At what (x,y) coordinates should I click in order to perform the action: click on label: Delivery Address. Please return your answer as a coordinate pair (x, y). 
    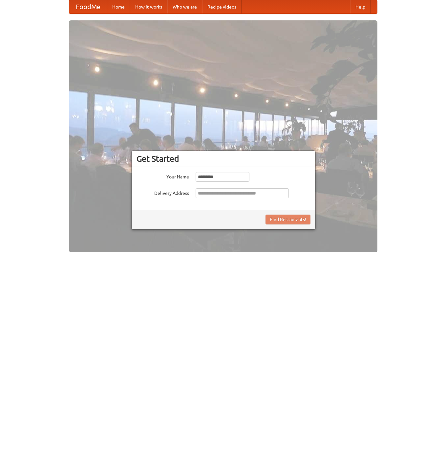
    Looking at the image, I should click on (163, 192).